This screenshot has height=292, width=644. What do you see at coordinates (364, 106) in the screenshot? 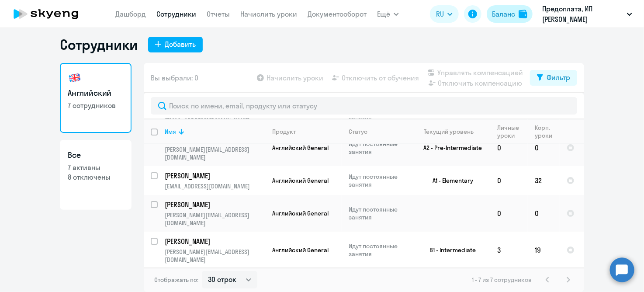
I see `input: Поиск по имени, email, продукту или статусу` at bounding box center [364, 106].